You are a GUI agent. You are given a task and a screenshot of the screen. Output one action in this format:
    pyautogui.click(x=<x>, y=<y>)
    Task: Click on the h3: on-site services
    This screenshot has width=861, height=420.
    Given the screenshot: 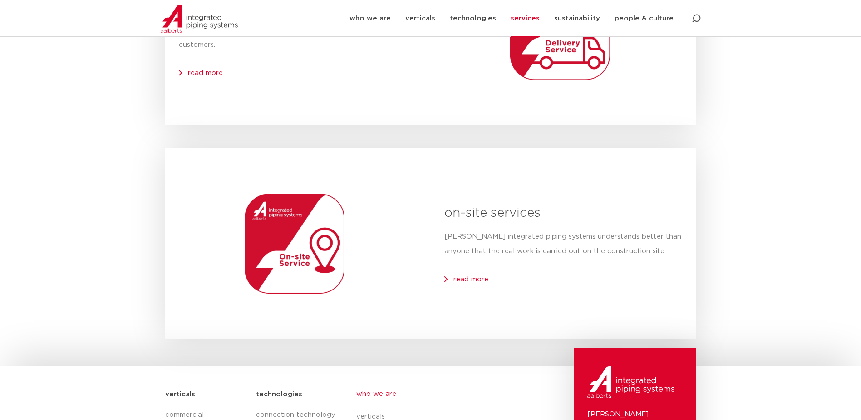 What is the action you would take?
    pyautogui.click(x=563, y=213)
    